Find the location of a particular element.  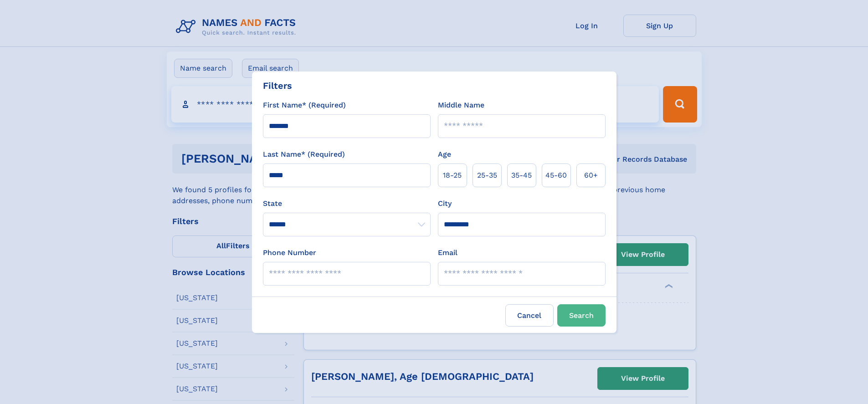

label: State is located at coordinates (346, 203).